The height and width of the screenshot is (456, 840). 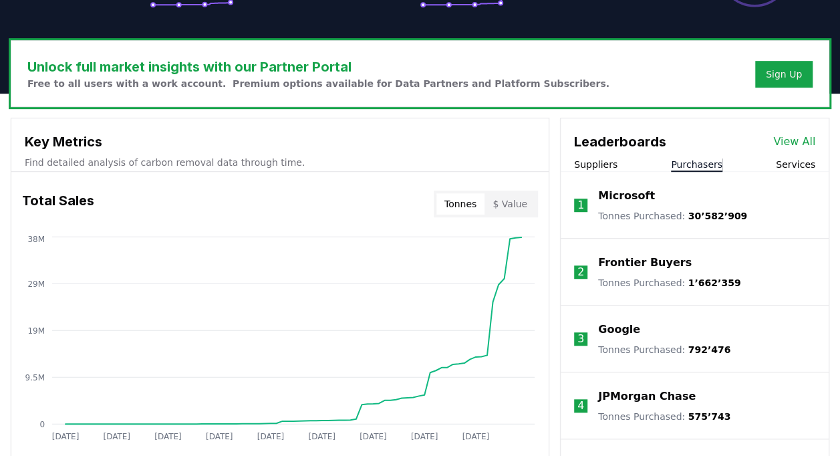 I want to click on span: 30’582’909, so click(x=718, y=216).